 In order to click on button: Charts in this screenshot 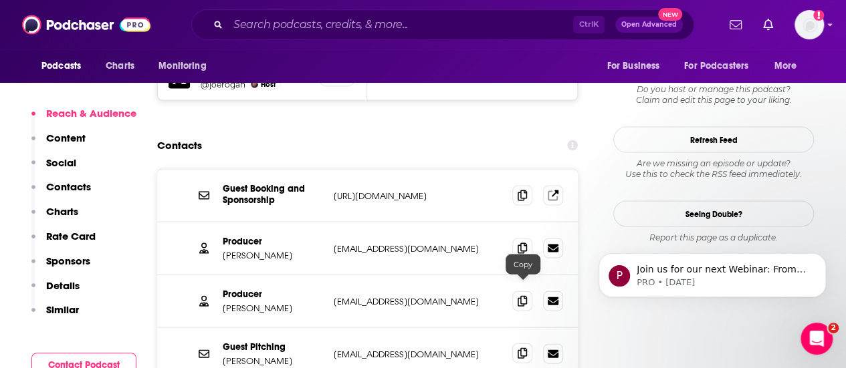, I will do `click(55, 217)`.